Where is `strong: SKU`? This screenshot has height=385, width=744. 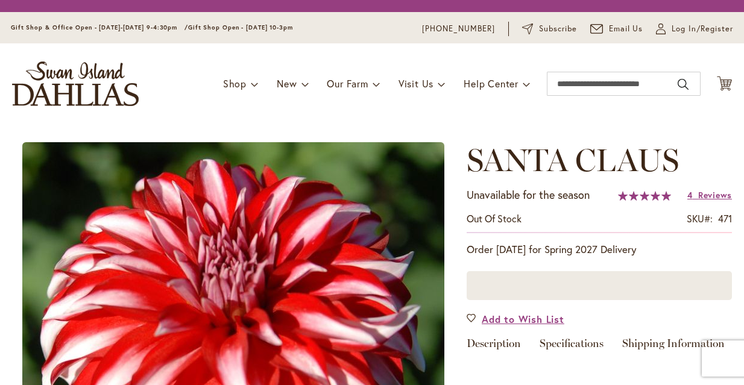 strong: SKU is located at coordinates (700, 218).